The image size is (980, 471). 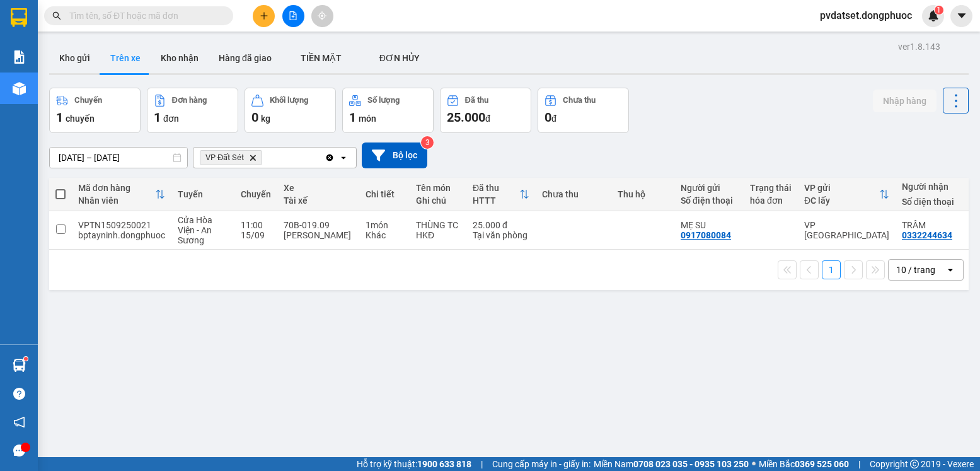 I want to click on span: TIỀN MẶT, so click(x=321, y=58).